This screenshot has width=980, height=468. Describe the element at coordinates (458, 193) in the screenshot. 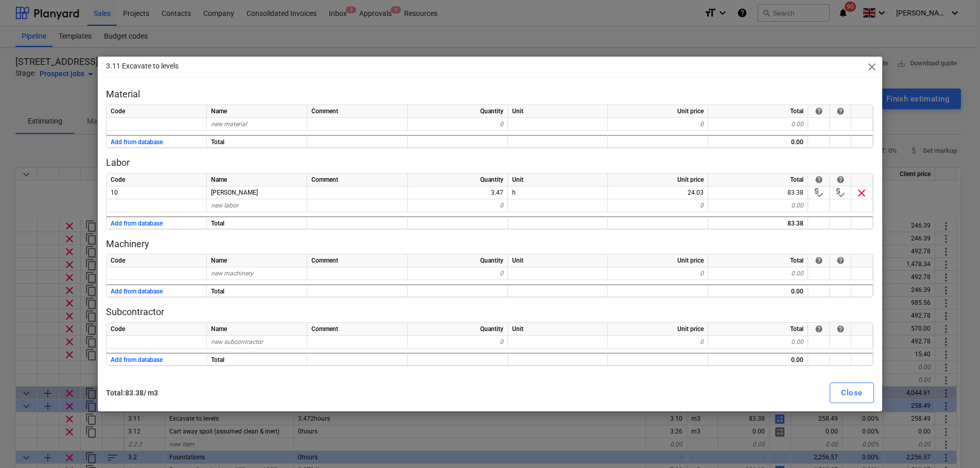

I see `div: 3.47` at that location.